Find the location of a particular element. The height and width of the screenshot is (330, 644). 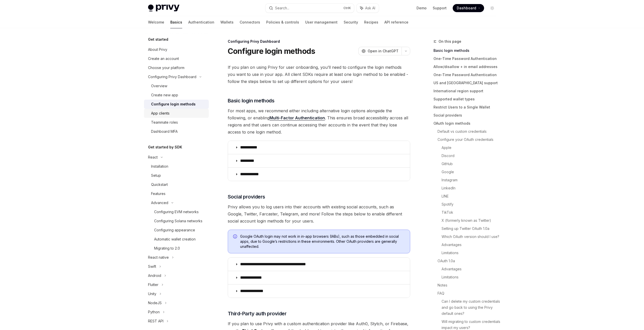

a: TikTok is located at coordinates (471, 213).